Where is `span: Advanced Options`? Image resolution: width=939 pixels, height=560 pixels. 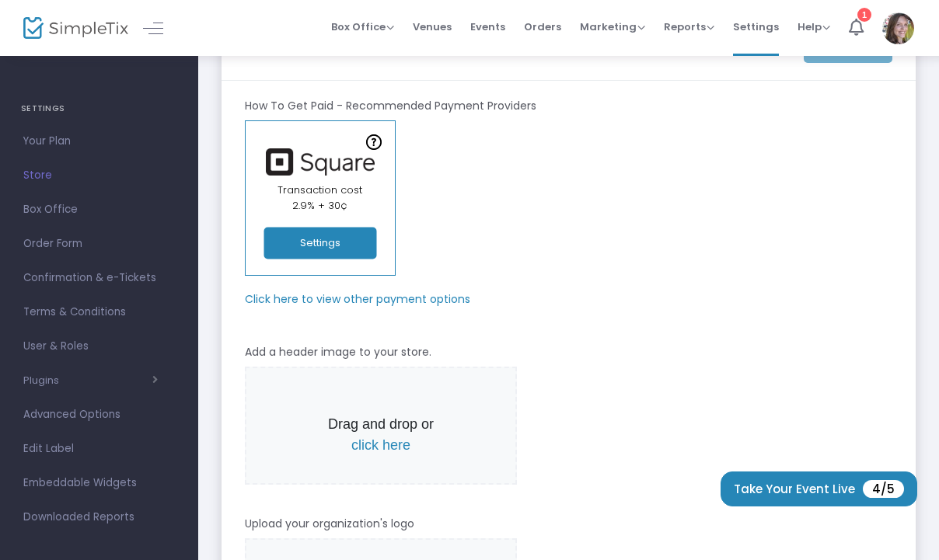
span: Advanced Options is located at coordinates (99, 415).